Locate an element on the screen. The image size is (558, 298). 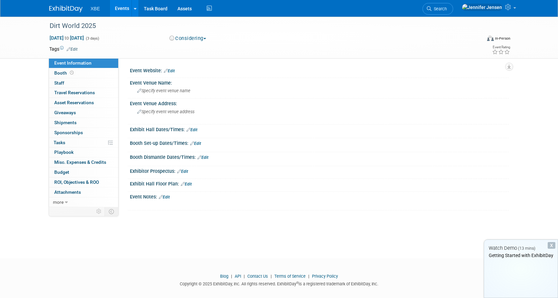
span: Event Information is located at coordinates (73, 63).